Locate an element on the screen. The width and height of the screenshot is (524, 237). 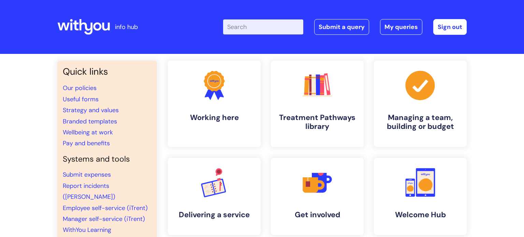
a: Strategy and values is located at coordinates (91, 110).